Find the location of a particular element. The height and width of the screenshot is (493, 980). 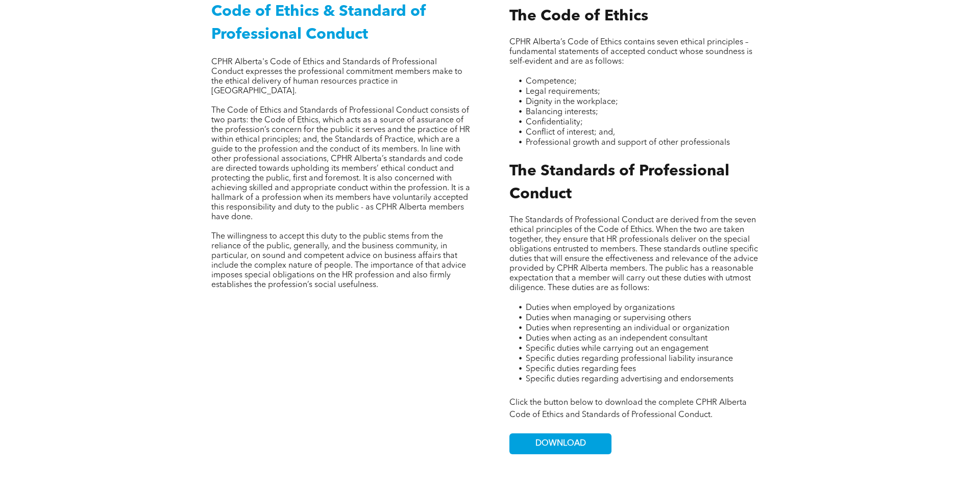

span: DOWNLOAD is located at coordinates (561, 444).